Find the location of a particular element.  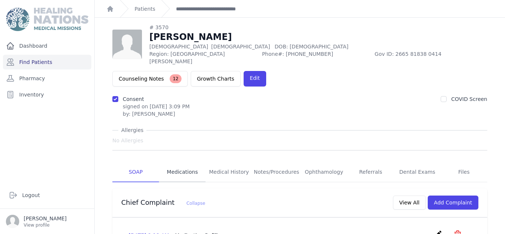

a: Medical History is located at coordinates (229, 172).